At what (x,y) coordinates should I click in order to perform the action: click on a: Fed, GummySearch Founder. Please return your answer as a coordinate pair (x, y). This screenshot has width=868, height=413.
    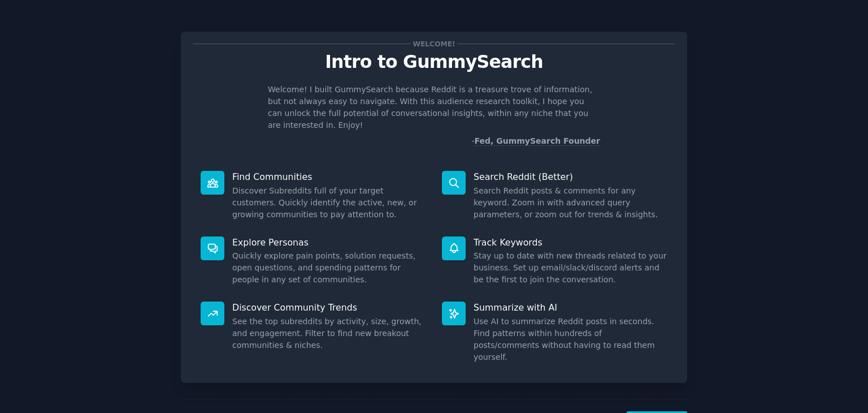
    Looking at the image, I should click on (537, 141).